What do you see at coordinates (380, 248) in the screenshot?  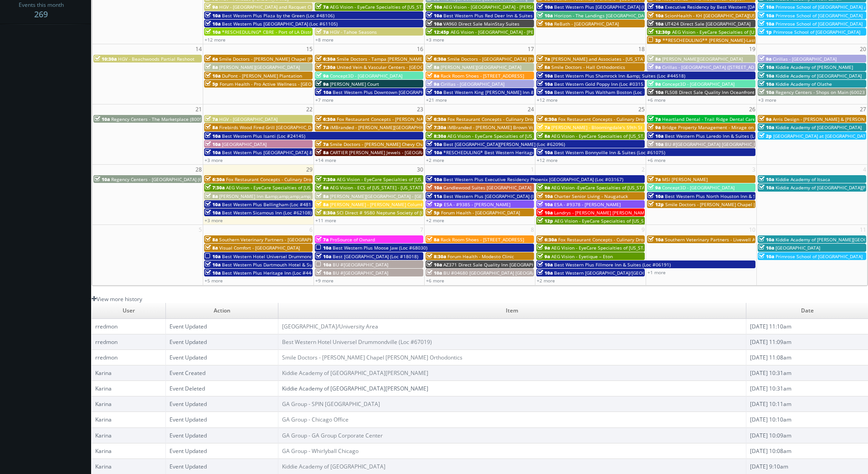 I see `span: Best Western Plus Moose Jaw (Loc #68030)` at bounding box center [380, 248].